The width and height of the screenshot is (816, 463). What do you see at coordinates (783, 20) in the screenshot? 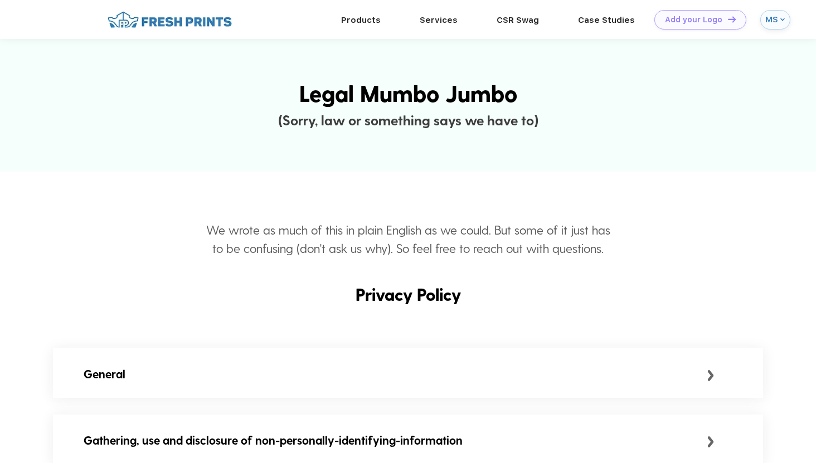
I see `img: arrow_down_blue.svg` at bounding box center [783, 20].